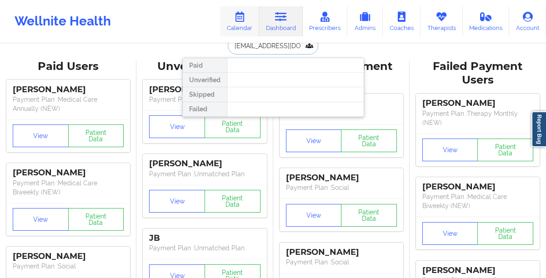  I want to click on a: Dashboard, so click(281, 21).